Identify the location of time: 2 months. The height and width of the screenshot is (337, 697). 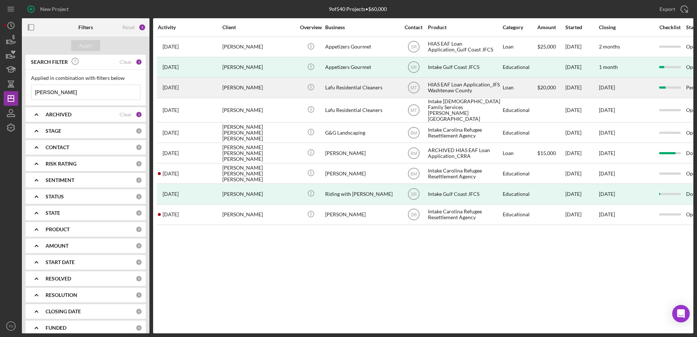
(609, 46).